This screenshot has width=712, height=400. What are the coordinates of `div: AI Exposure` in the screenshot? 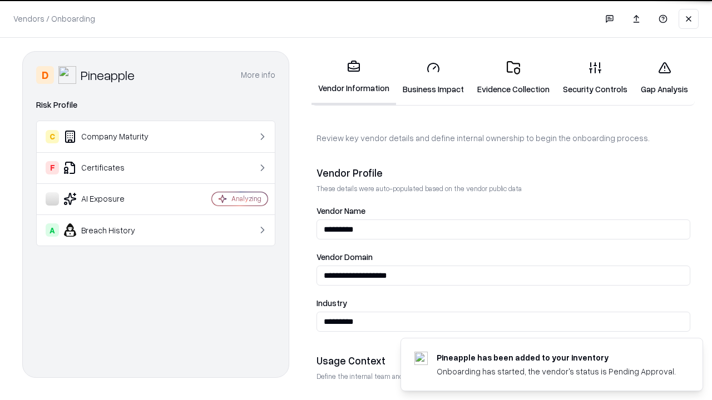 It's located at (112, 199).